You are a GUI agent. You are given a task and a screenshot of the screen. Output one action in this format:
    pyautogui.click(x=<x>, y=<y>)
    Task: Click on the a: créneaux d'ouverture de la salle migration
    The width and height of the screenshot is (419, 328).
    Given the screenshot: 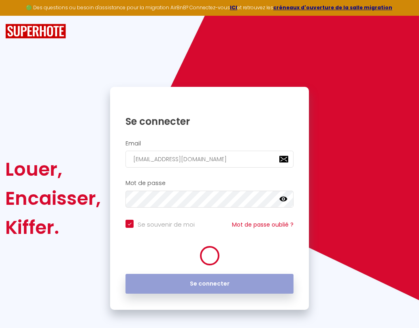 What is the action you would take?
    pyautogui.click(x=332, y=7)
    